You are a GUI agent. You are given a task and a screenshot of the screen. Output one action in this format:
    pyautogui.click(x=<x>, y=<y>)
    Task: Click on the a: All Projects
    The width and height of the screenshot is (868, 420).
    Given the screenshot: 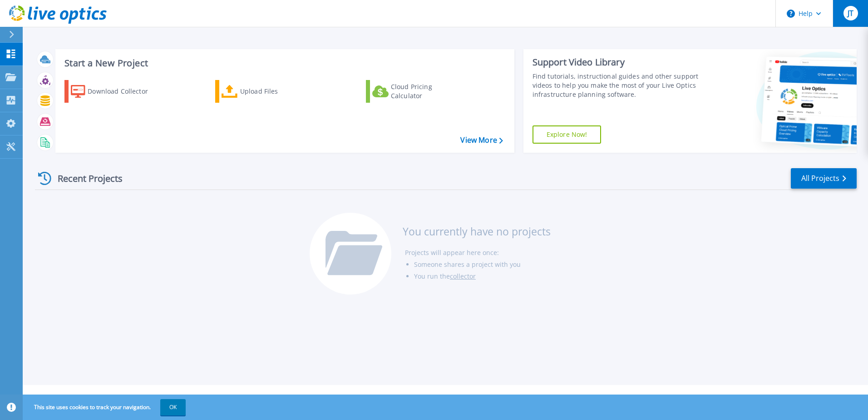 What is the action you would take?
    pyautogui.click(x=824, y=178)
    